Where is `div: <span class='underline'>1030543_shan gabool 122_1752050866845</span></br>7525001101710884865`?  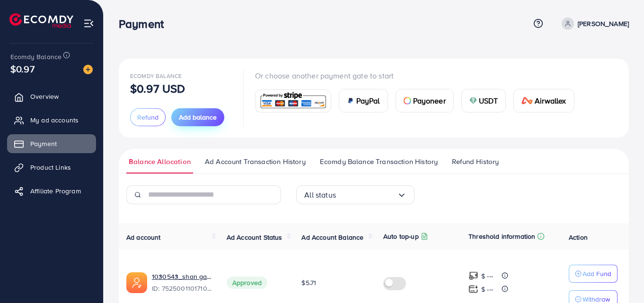
div: <span class='underline'>1030543_shan gabool 122_1752050866845</span></br>7525001101710884865 is located at coordinates (182, 283).